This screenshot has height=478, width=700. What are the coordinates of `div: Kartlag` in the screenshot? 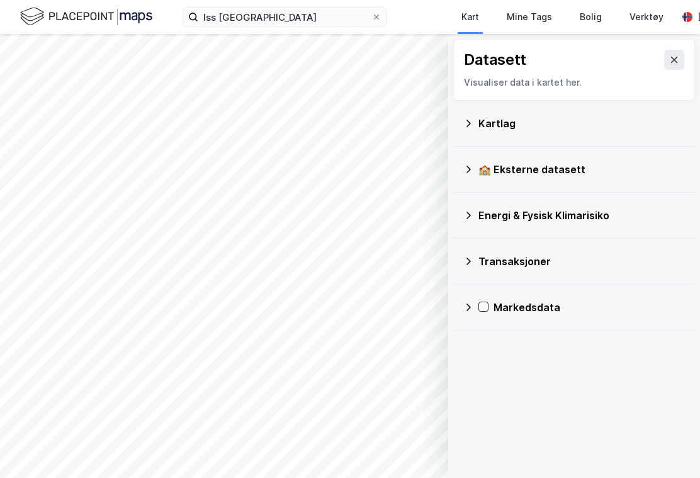 It's located at (582, 123).